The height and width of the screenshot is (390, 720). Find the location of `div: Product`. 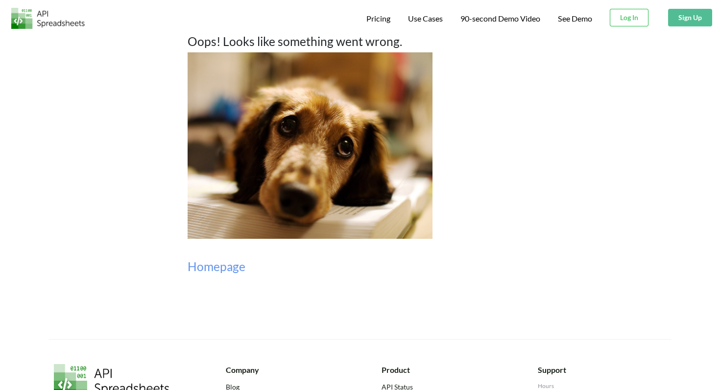

div: Product is located at coordinates (446, 370).